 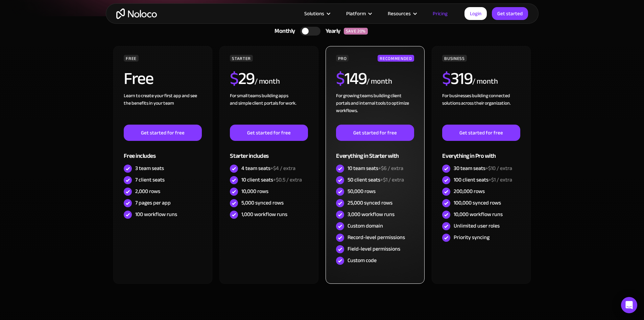 What do you see at coordinates (440, 14) in the screenshot?
I see `a: Pricing` at bounding box center [440, 14].